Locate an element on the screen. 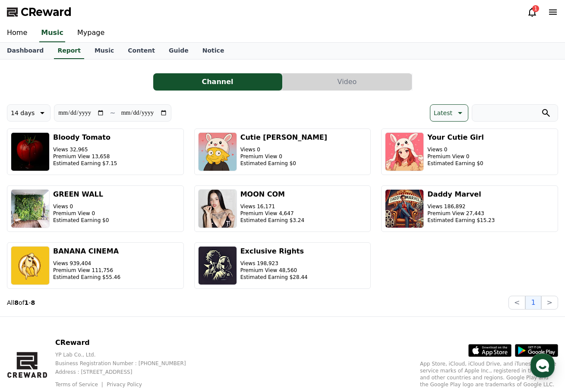 This screenshot has height=388, width=565. a: 1 is located at coordinates (532, 12).